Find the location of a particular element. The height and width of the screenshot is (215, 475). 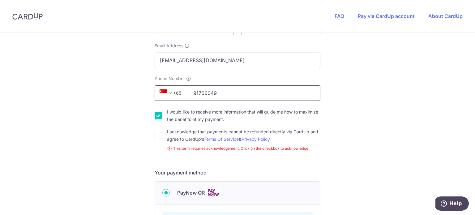

a: About CardUp is located at coordinates (446, 16).